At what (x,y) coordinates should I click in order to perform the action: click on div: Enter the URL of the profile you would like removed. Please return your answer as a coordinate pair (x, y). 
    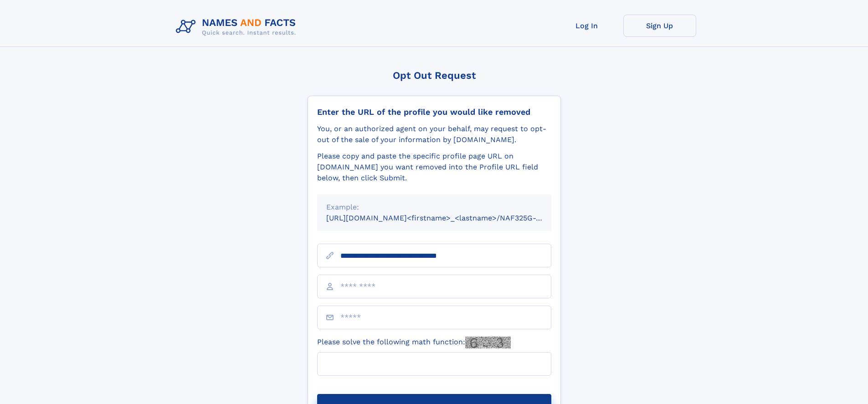
    Looking at the image, I should click on (434, 112).